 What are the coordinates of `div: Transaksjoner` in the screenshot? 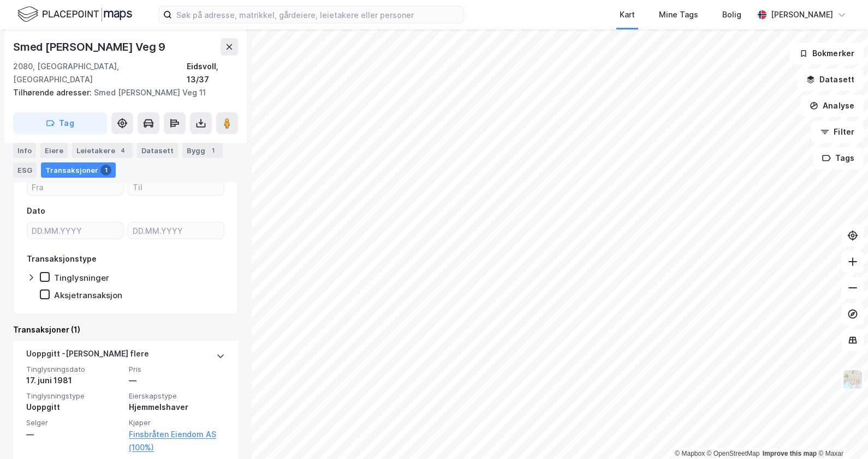 It's located at (78, 170).